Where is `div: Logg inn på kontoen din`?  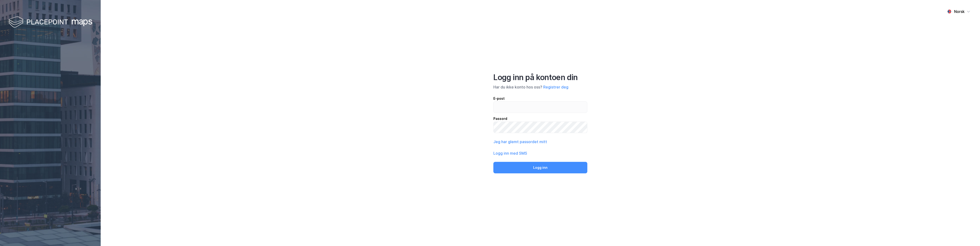
div: Logg inn på kontoen din is located at coordinates (540, 78).